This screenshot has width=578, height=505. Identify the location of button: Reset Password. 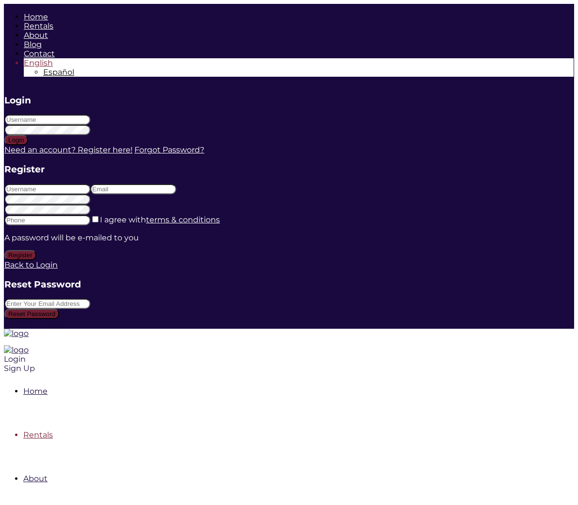
(32, 314).